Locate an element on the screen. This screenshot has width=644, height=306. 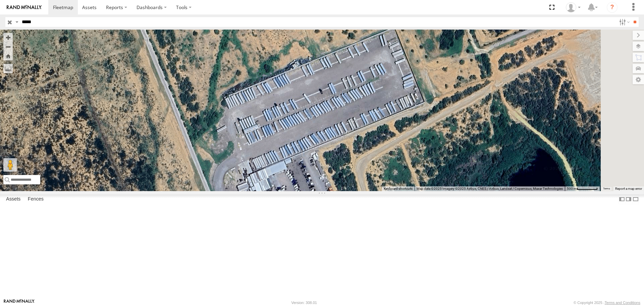
img: rand-logo.svg is located at coordinates (24, 8).